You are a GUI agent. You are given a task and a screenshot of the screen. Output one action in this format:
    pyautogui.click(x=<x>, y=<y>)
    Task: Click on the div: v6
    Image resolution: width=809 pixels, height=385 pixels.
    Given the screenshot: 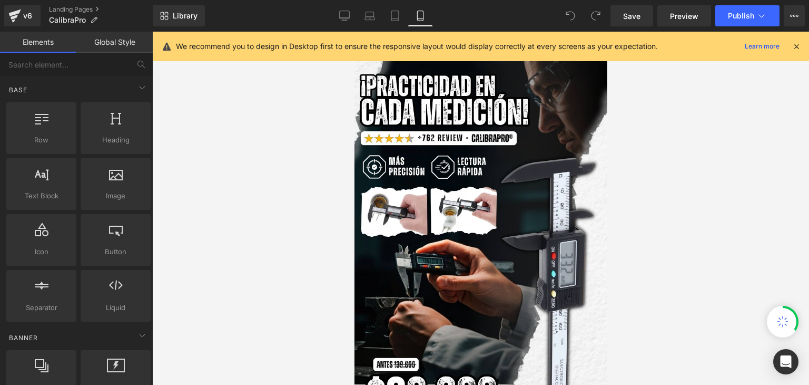 What is the action you would take?
    pyautogui.click(x=27, y=16)
    